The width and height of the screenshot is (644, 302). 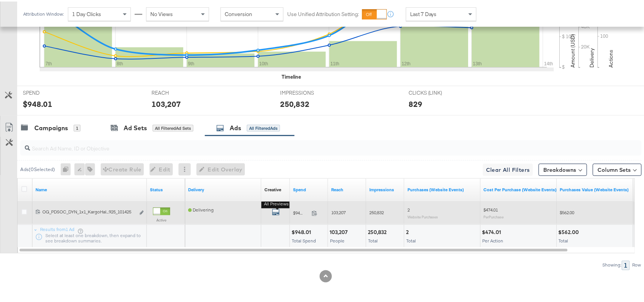 What do you see at coordinates (304, 239) in the screenshot?
I see `span: Total Spend` at bounding box center [304, 239].